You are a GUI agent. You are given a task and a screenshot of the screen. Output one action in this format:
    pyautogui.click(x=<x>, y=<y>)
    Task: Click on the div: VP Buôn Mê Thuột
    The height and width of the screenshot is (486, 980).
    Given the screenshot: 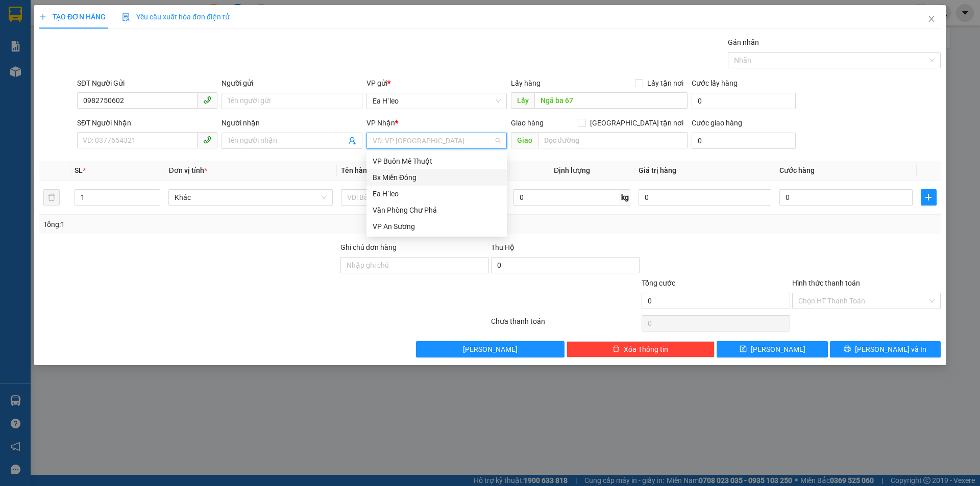 What is the action you would take?
    pyautogui.click(x=437, y=161)
    